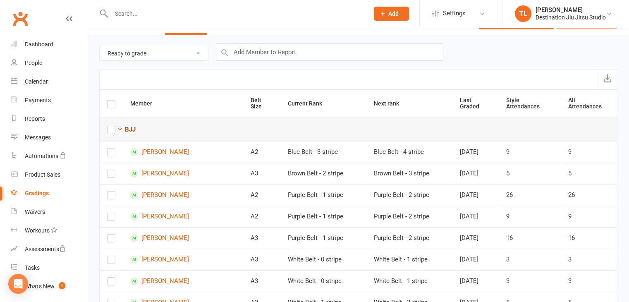  What do you see at coordinates (33, 63) in the screenshot?
I see `div: People` at bounding box center [33, 63].